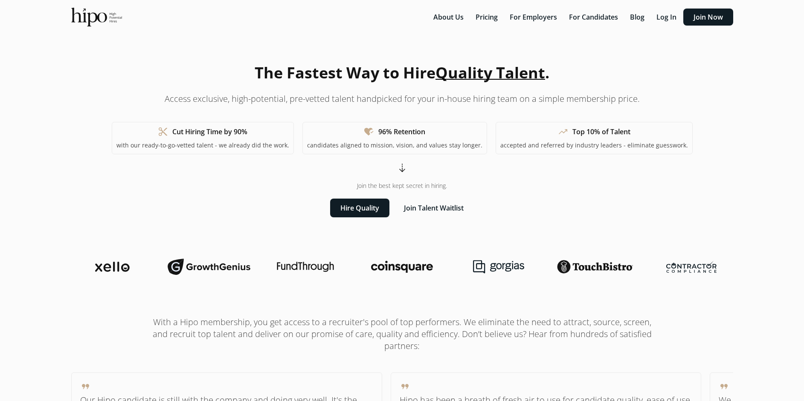 This screenshot has width=804, height=401. I want to click on p: candidates aligned to mission, vision, and values stay longer., so click(394, 145).